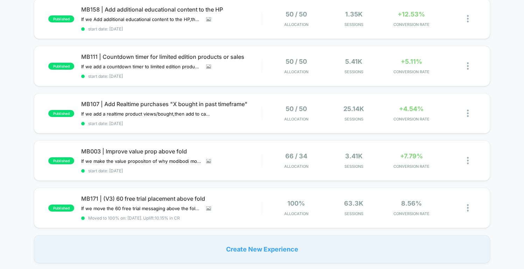 The width and height of the screenshot is (524, 269). I want to click on span: +4.54%, so click(411, 109).